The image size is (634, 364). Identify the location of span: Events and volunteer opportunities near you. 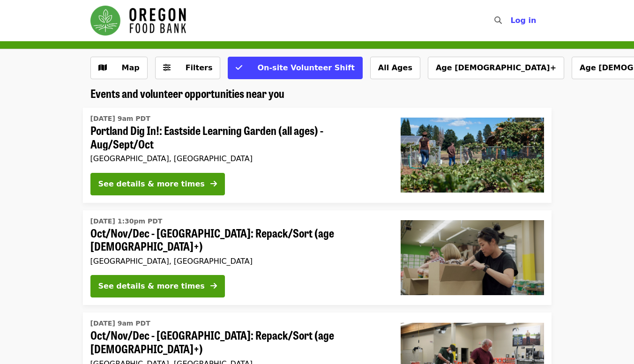
(187, 93).